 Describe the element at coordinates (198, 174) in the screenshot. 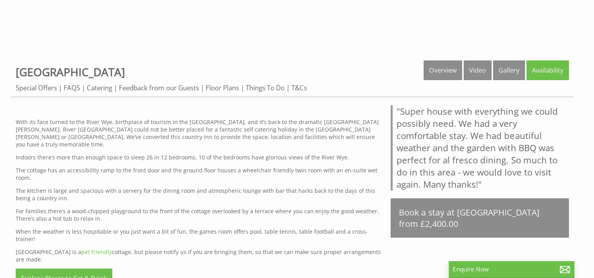

I see `p: The cottage has an accessibility ramp to the front door and the ground floor houses a wheelchair ...` at that location.